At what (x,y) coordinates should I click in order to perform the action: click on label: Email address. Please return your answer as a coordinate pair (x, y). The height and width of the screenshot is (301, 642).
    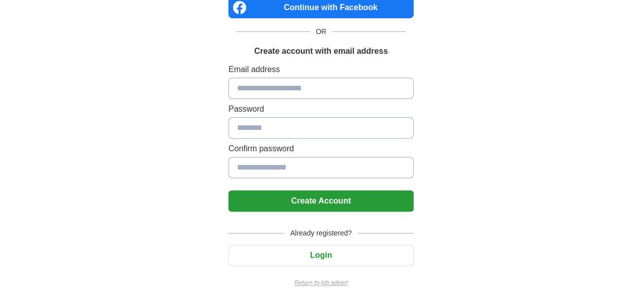
    Looking at the image, I should click on (321, 70).